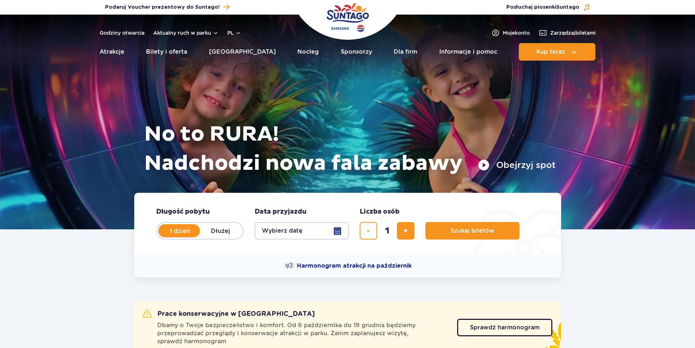  What do you see at coordinates (302, 231) in the screenshot?
I see `button: Wybierz datę` at bounding box center [302, 231].